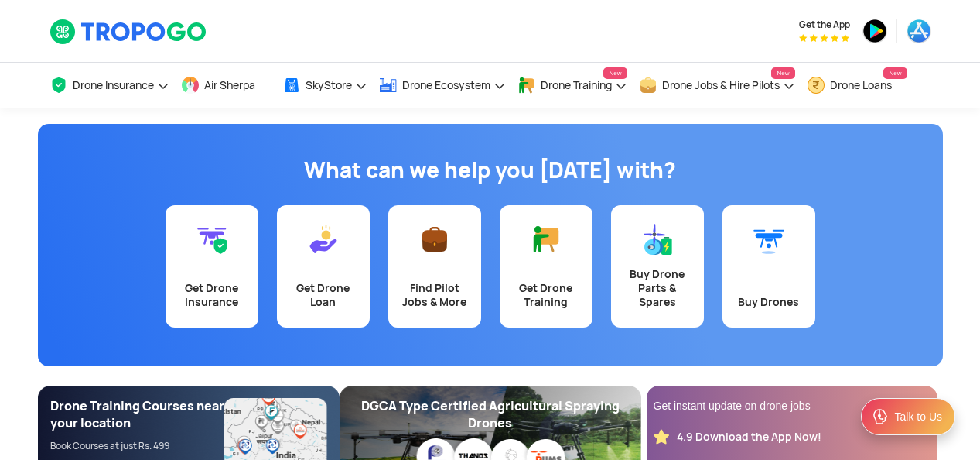 The width and height of the screenshot is (980, 460). What do you see at coordinates (447, 86) in the screenshot?
I see `span: Drone Ecosystem` at bounding box center [447, 86].